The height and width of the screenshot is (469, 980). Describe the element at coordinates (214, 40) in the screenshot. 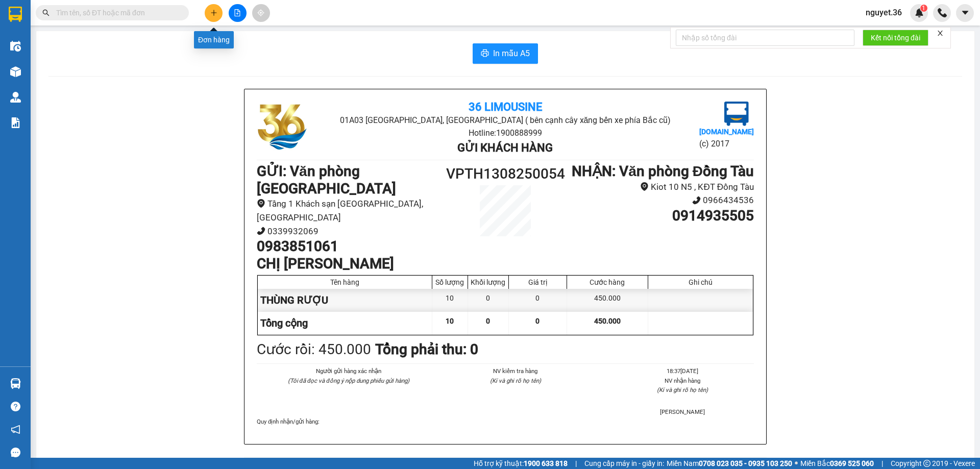

I see `div: Đơn hàng` at that location.